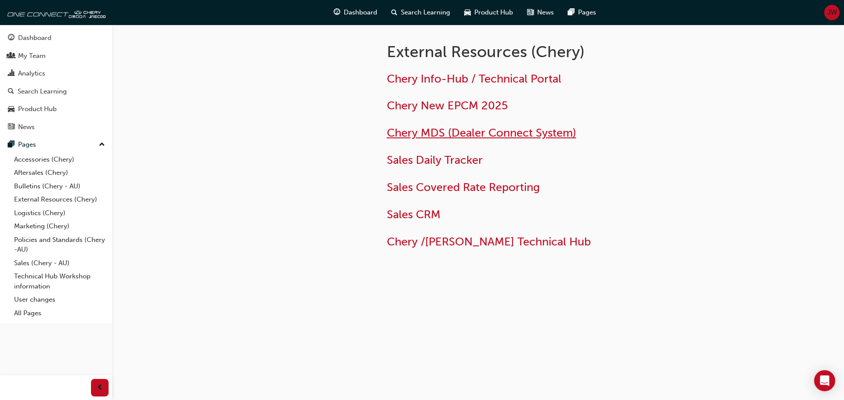 This screenshot has width=844, height=400. Describe the element at coordinates (59, 186) in the screenshot. I see `a: Bulletins (Chery - AU)` at that location.